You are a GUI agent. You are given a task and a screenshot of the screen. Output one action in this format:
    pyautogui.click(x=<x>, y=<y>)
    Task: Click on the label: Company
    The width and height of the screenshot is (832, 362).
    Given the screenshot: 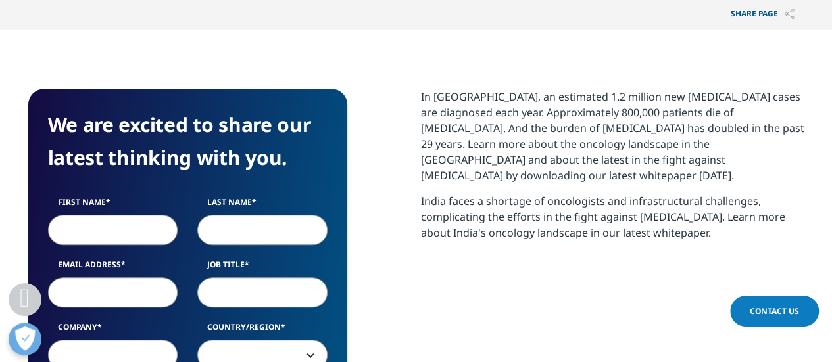 What is the action you would take?
    pyautogui.click(x=113, y=331)
    